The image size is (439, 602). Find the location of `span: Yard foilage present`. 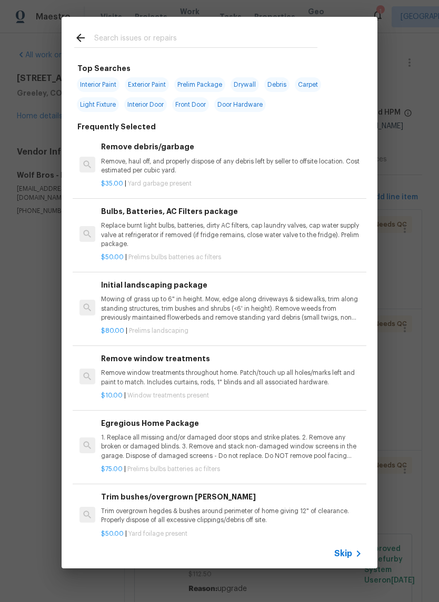

span: Yard foilage present is located at coordinates (158, 534).